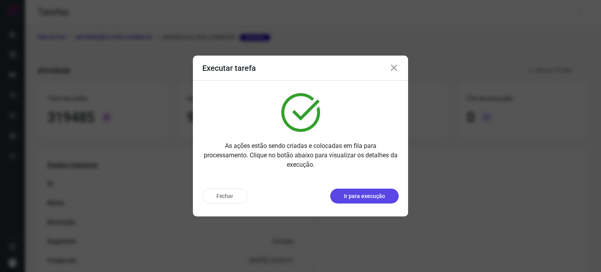 The image size is (601, 272). What do you see at coordinates (364, 196) in the screenshot?
I see `button: Ir para execução` at bounding box center [364, 196].